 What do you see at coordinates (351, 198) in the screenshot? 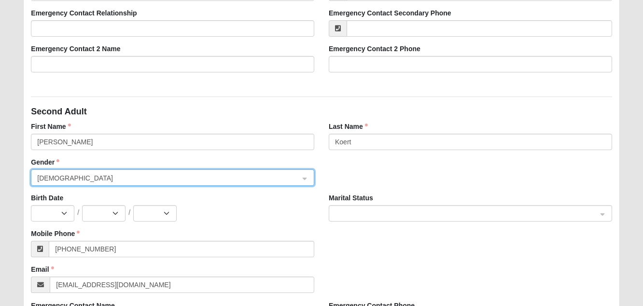
I see `label: Marital Status` at bounding box center [351, 198].